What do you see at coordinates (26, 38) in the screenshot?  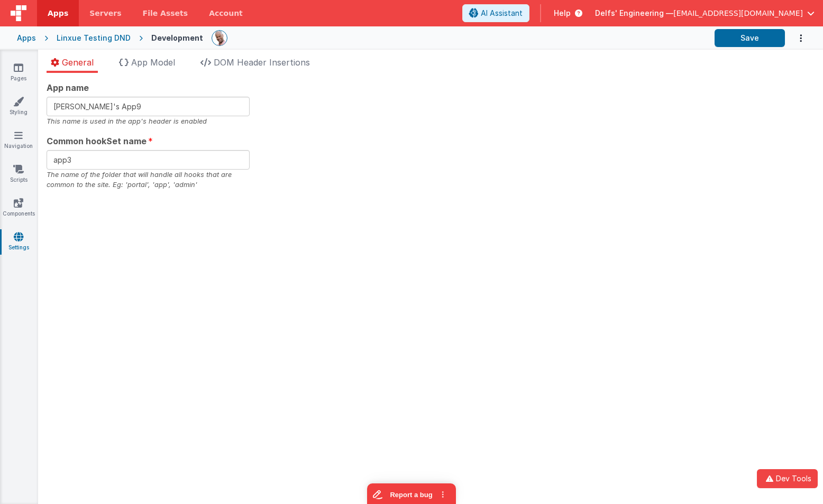 I see `div: Apps` at bounding box center [26, 38].